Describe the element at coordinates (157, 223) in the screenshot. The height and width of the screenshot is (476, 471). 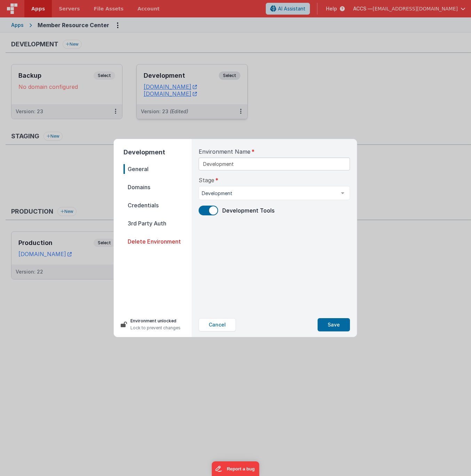
I see `span: 3rd Party Auth` at that location.